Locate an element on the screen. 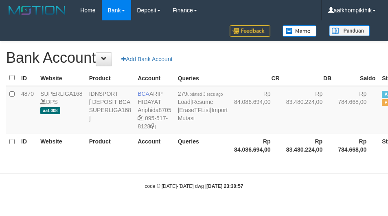 The image size is (388, 216). img: panduan.png is located at coordinates (350, 31).